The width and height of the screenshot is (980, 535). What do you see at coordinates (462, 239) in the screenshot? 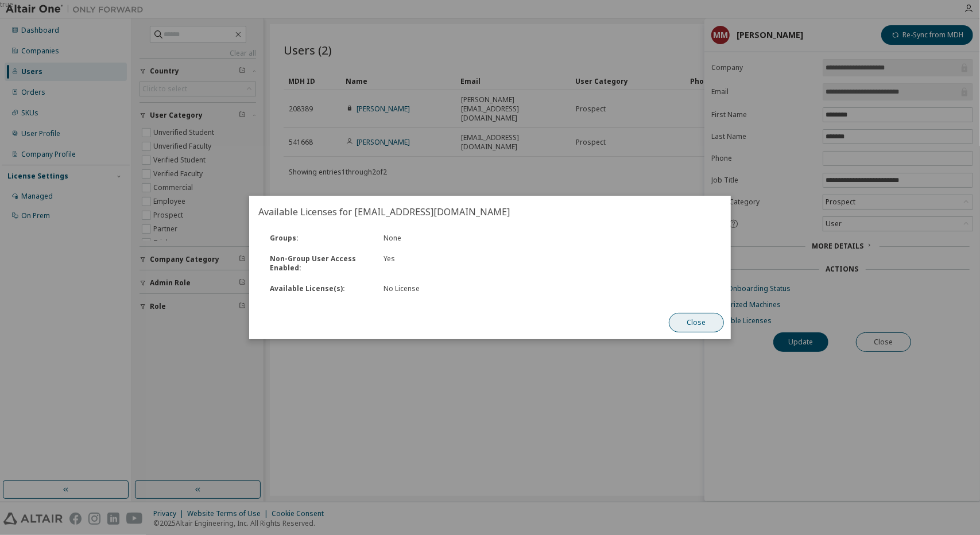
I see `div: None` at bounding box center [462, 239].